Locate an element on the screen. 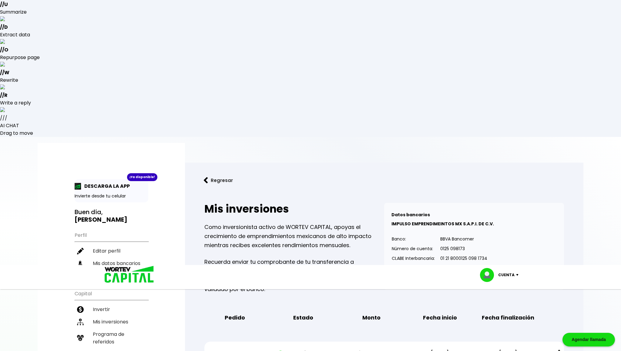 The image size is (621, 351). img: profile-image is located at coordinates (489, 275).